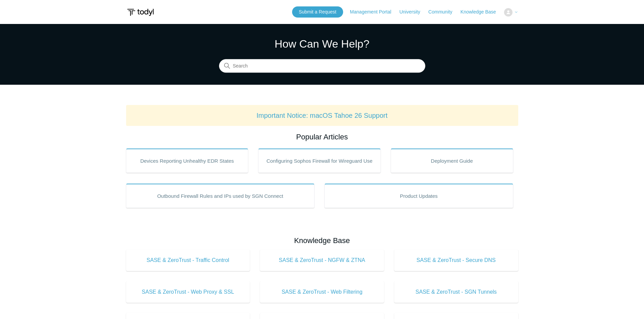 This screenshot has width=644, height=319. I want to click on a: University, so click(413, 12).